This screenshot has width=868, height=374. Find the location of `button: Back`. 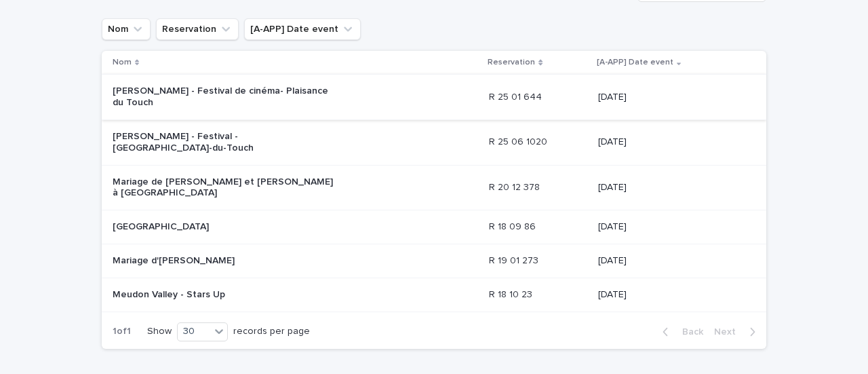

button: Back is located at coordinates (680, 332).